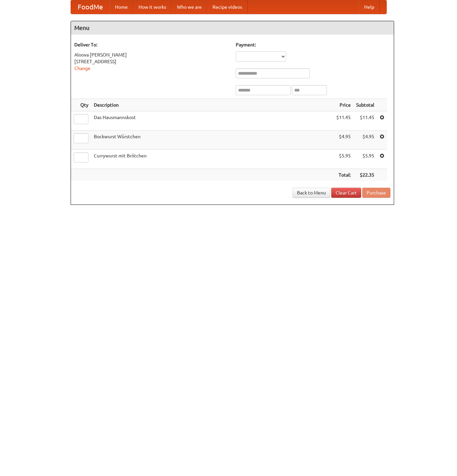 This screenshot has height=476, width=457. I want to click on h5: Deliver To:, so click(152, 45).